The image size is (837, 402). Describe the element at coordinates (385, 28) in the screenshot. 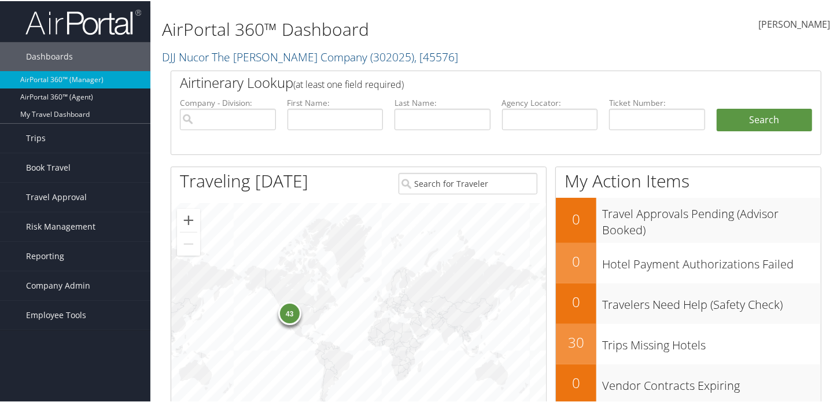

I see `h1: AirPortal 360™ Dashboard` at that location.